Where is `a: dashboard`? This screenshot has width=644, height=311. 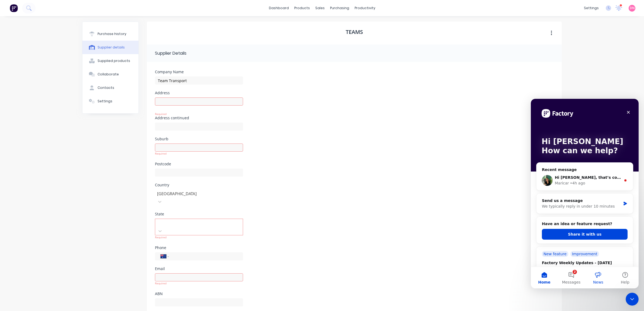
a: dashboard is located at coordinates (279, 8).